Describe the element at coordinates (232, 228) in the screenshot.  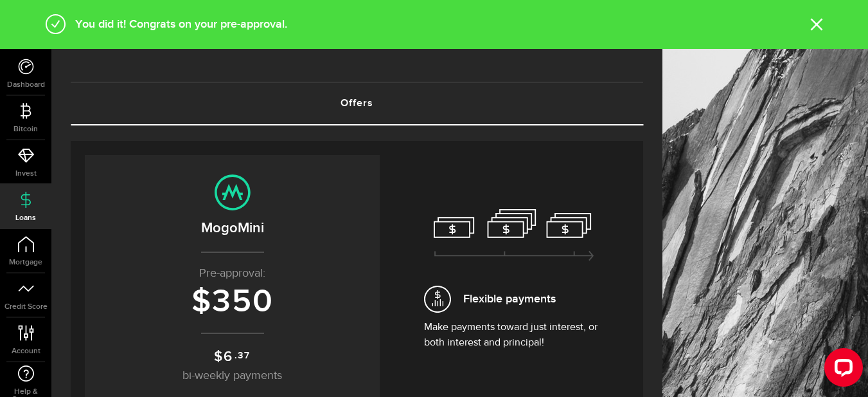
I see `h2: MogoMini` at that location.